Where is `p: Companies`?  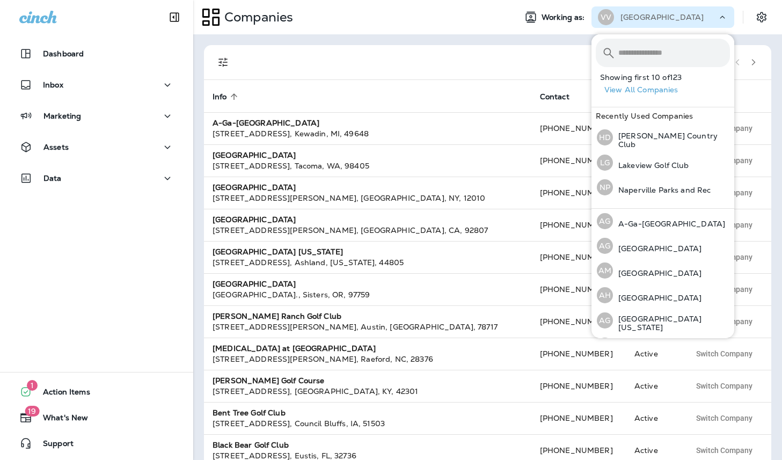 p: Companies is located at coordinates (257, 17).